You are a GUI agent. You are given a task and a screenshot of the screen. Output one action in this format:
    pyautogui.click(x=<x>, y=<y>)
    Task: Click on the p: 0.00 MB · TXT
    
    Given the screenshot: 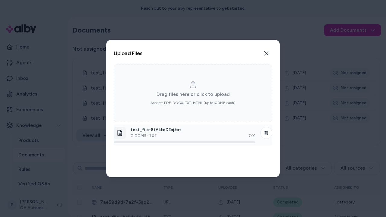 What is the action you would take?
    pyautogui.click(x=144, y=136)
    